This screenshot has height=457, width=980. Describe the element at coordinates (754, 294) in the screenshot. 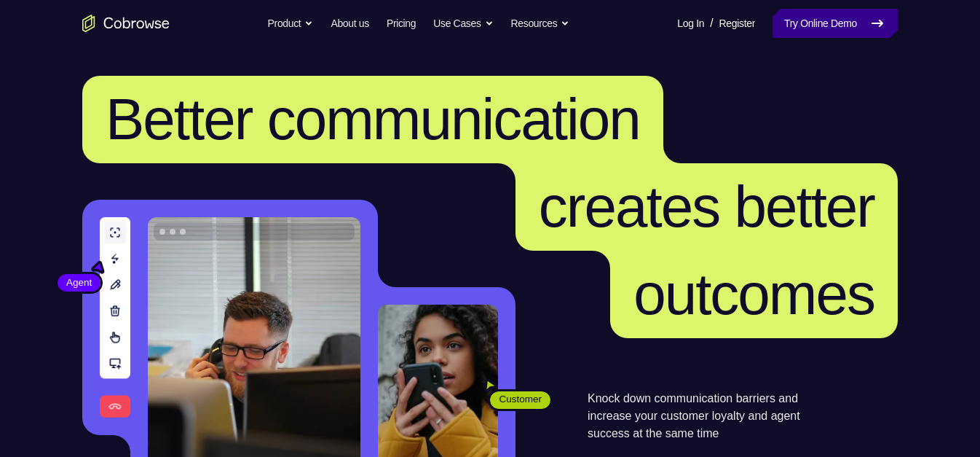

I see `span: outcomes` at that location.